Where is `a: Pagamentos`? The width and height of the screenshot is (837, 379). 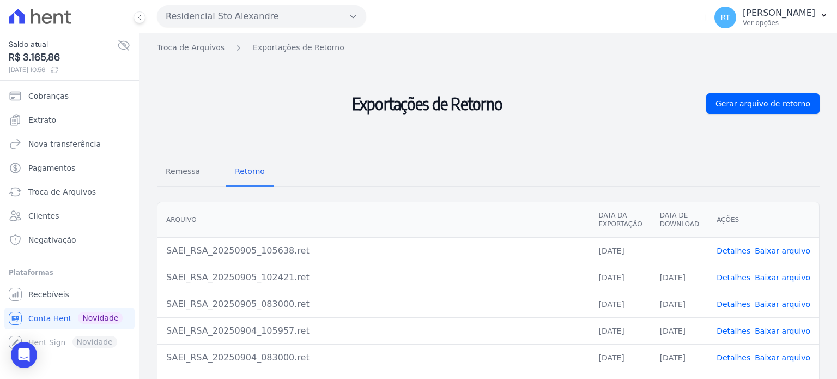 a: Pagamentos is located at coordinates (69, 168).